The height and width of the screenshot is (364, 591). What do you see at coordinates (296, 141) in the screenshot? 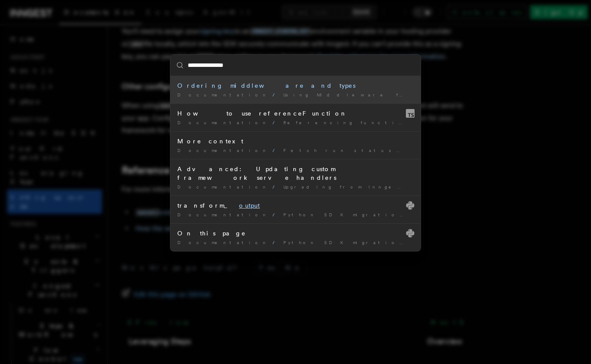
I see `div: More context` at bounding box center [296, 141].